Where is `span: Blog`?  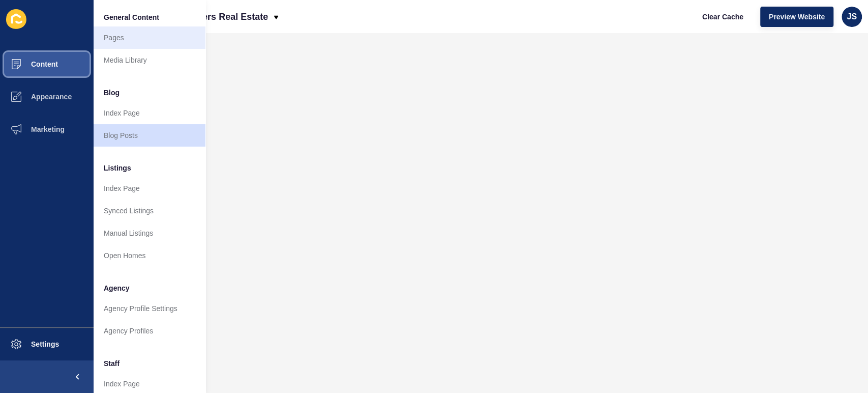 span: Blog is located at coordinates (111, 93).